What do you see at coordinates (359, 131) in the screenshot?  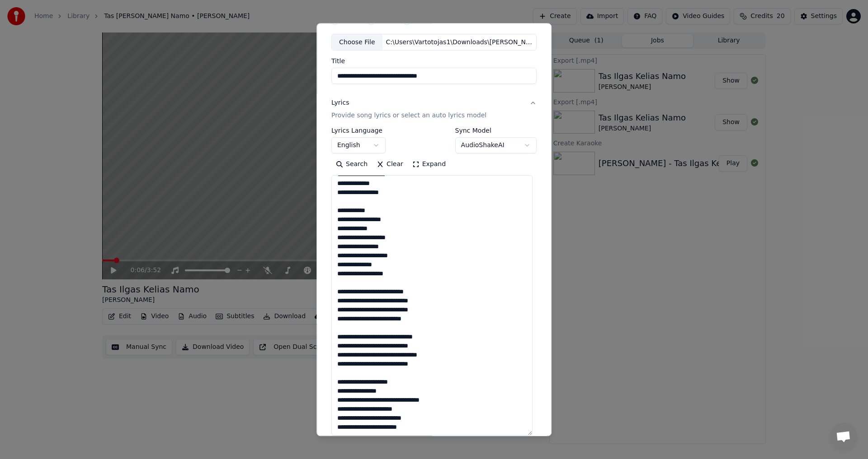 I see `label: Lyrics Language` at bounding box center [359, 131].